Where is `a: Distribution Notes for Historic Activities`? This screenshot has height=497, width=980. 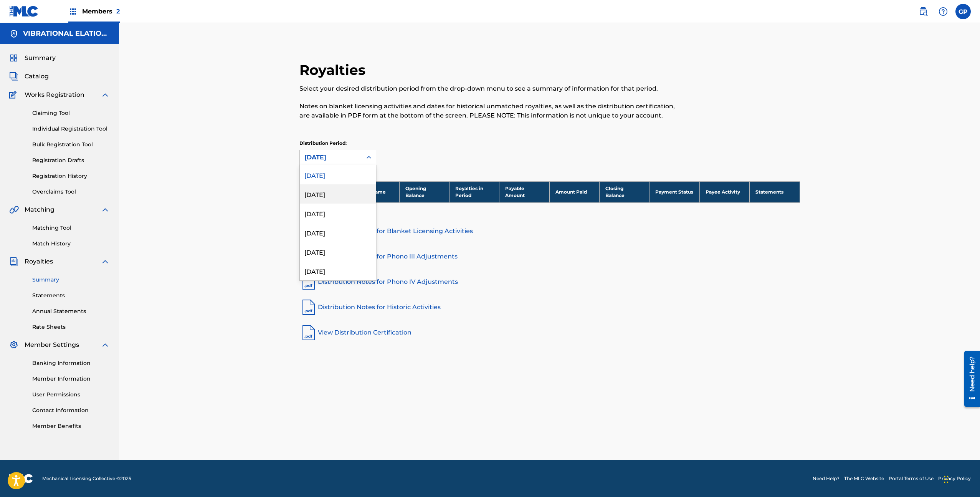 a: Distribution Notes for Historic Activities is located at coordinates (550, 307).